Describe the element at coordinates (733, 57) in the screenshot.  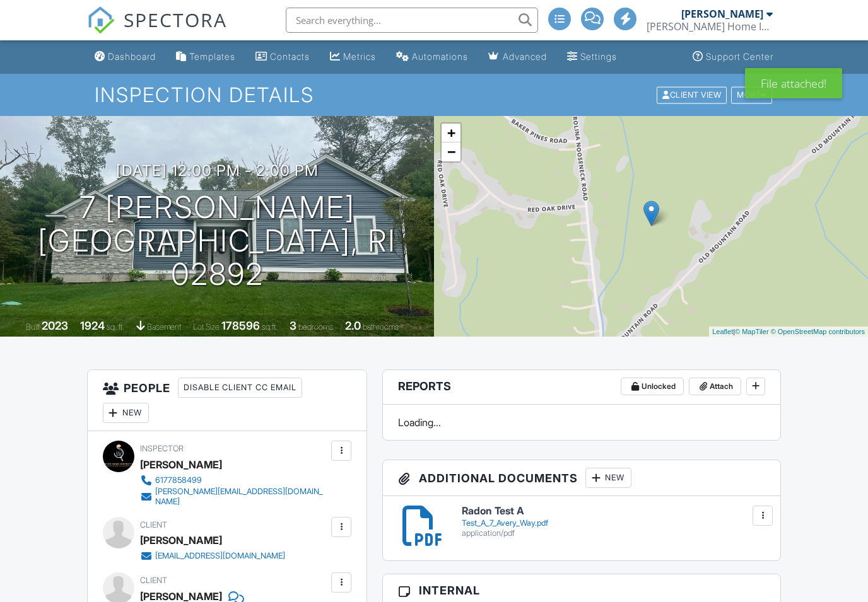
I see `a: Support Center` at that location.